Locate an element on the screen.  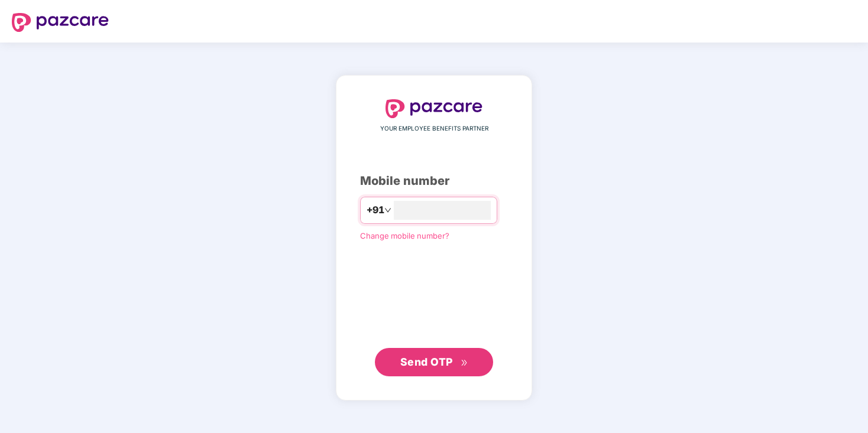
span: Change mobile number? is located at coordinates (404, 235).